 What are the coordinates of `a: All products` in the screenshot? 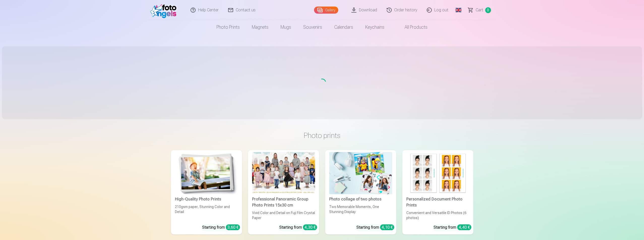 It's located at (412, 27).